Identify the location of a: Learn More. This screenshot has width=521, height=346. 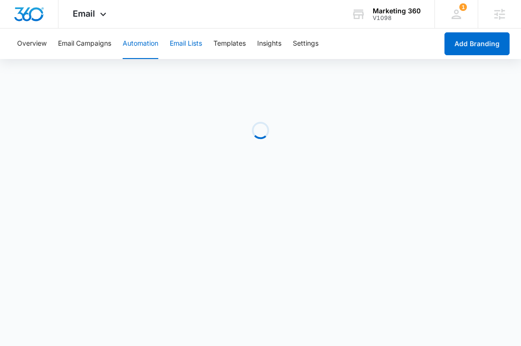
(145, 212).